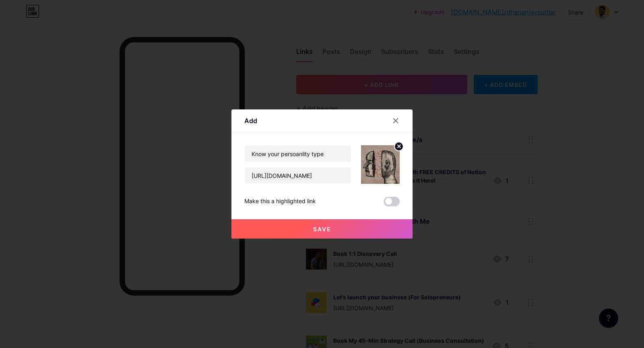  I want to click on input: Title, so click(298, 154).